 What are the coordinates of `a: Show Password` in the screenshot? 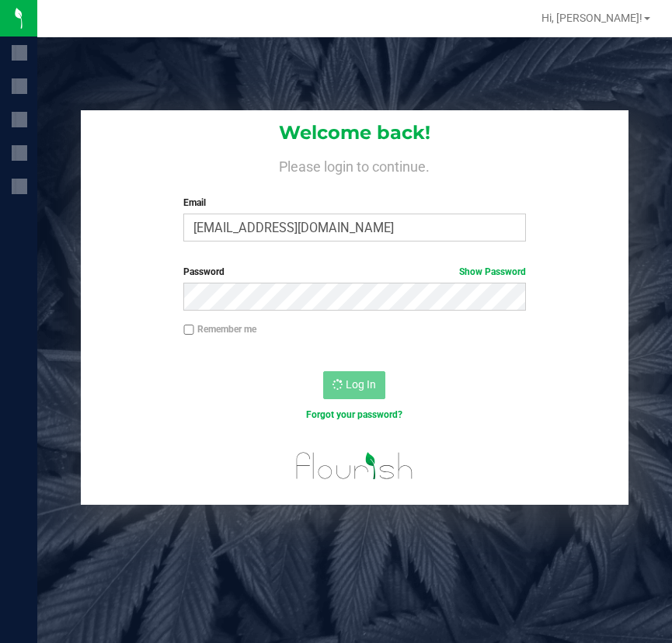 It's located at (492, 271).